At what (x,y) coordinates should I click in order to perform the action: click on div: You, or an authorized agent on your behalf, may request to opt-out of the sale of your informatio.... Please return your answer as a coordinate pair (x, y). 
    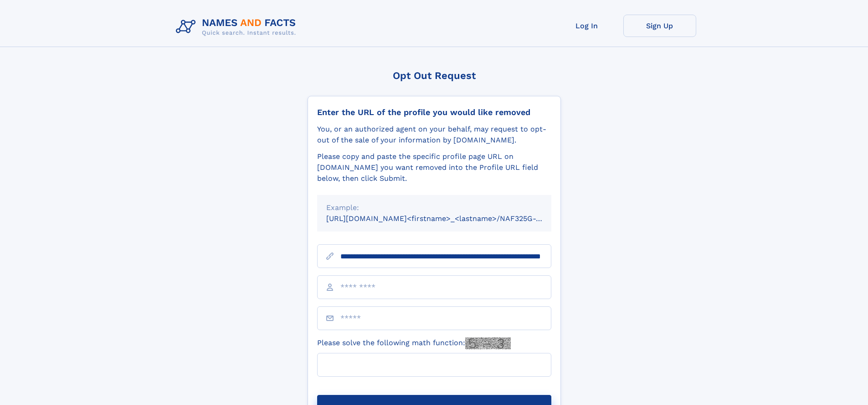
    Looking at the image, I should click on (434, 135).